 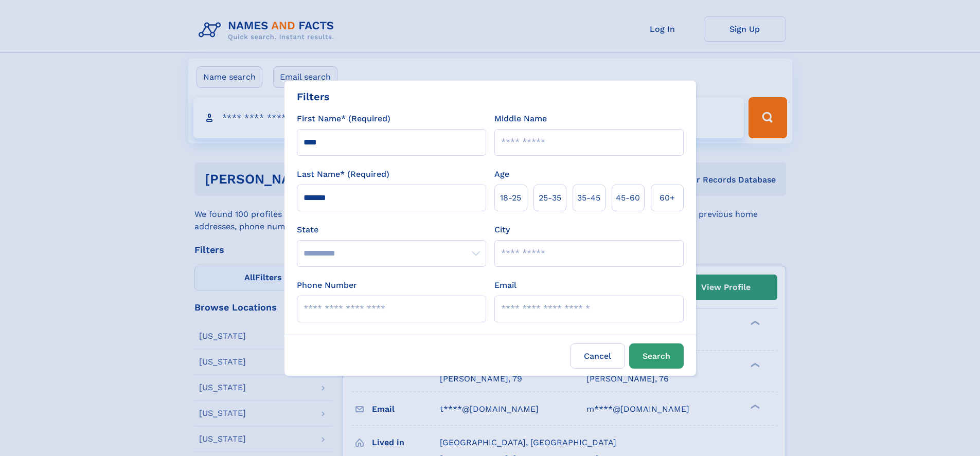 What do you see at coordinates (344, 119) in the screenshot?
I see `label: First Name* (Required)` at bounding box center [344, 119].